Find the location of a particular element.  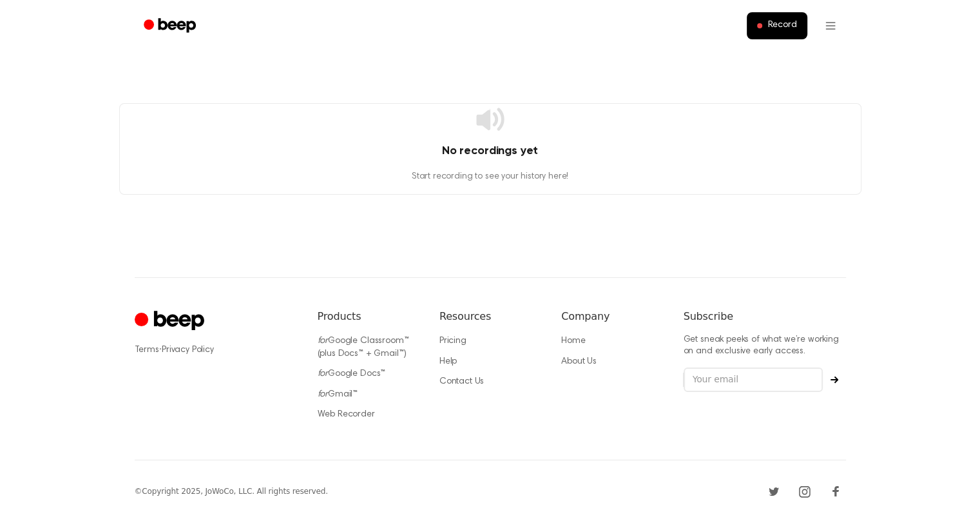

a: Instagram is located at coordinates (805, 491).